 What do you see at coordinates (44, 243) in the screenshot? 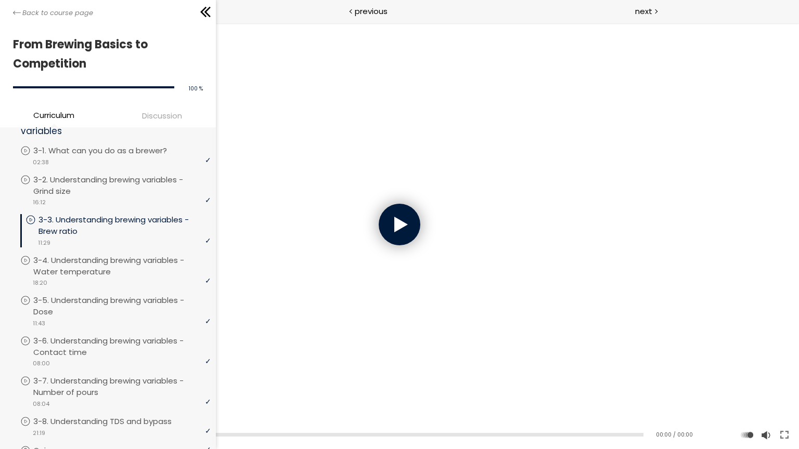
I see `span: 11:29` at bounding box center [44, 243].